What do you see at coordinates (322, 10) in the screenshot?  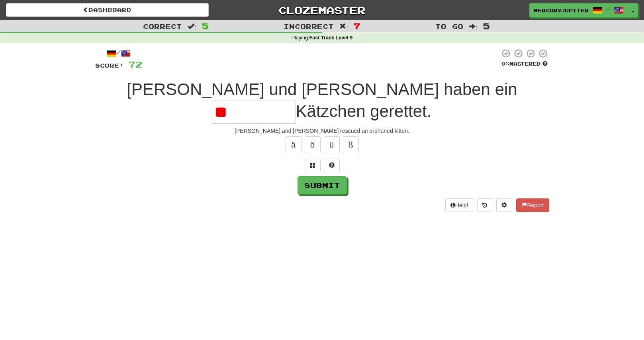 I see `a: Clozemaster` at bounding box center [322, 10].